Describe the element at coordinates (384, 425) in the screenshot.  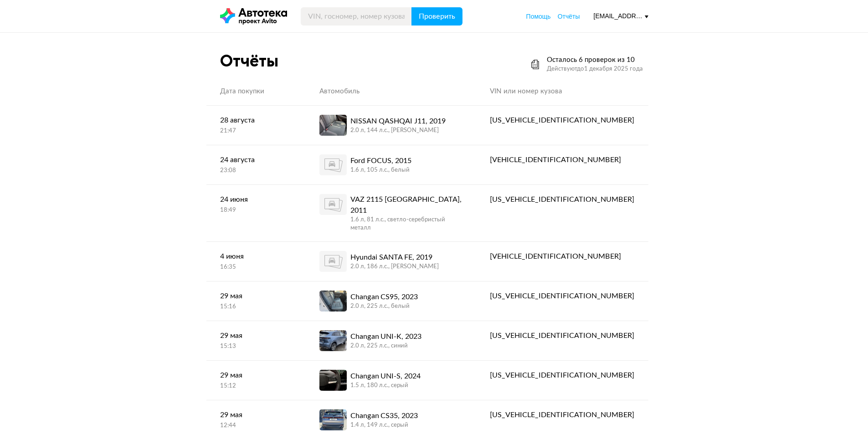
I see `div: 1.4 л, 149 л.c., серый` at that location.